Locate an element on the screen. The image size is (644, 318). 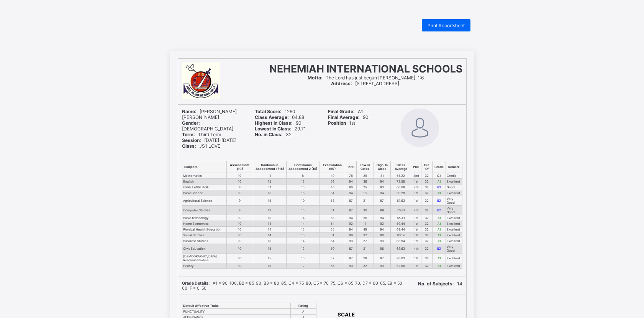
td: 50 is located at coordinates (332, 249).